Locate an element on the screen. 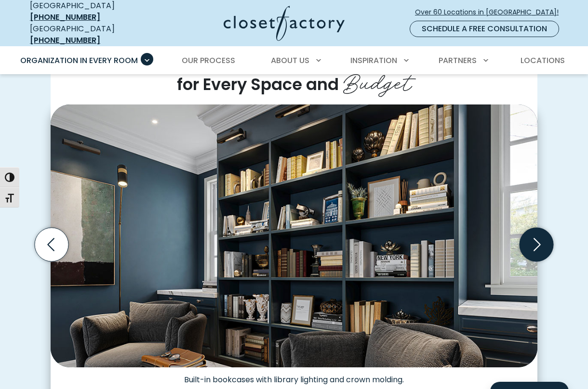 This screenshot has height=389, width=588. span: Inspiration is located at coordinates (374, 60).